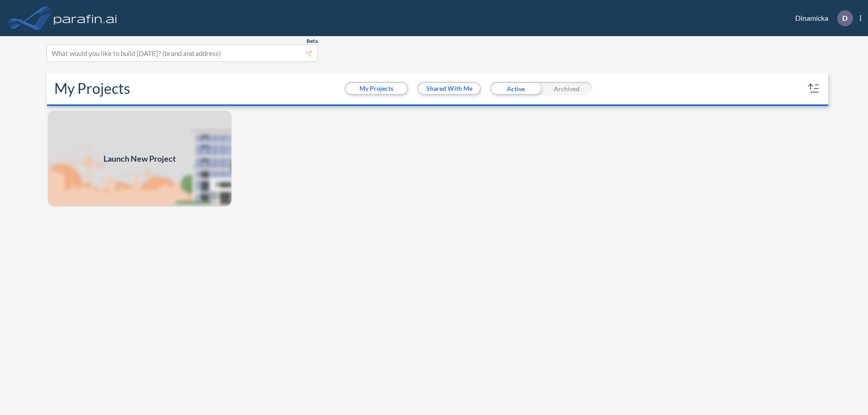  What do you see at coordinates (821, 18) in the screenshot?
I see `div: Dinamicka` at bounding box center [821, 18].